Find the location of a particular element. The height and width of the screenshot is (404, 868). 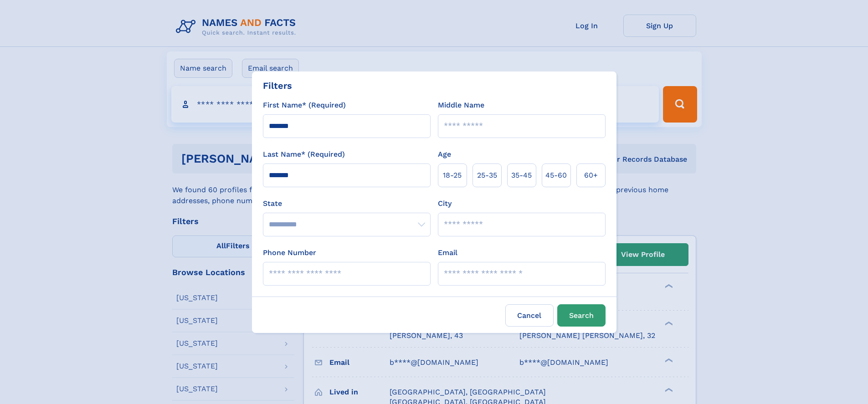

label: Last Name* (Required) is located at coordinates (304, 154).